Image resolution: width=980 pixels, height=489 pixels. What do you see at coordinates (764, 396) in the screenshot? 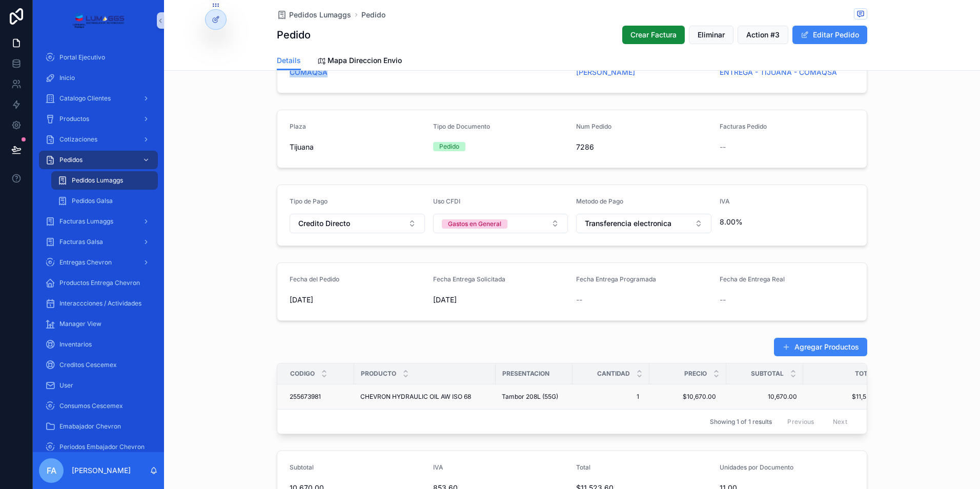
I see `span: 10,670.00` at bounding box center [764, 396].